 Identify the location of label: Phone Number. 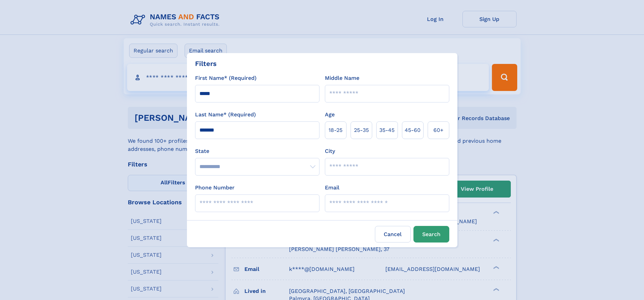
(215, 188).